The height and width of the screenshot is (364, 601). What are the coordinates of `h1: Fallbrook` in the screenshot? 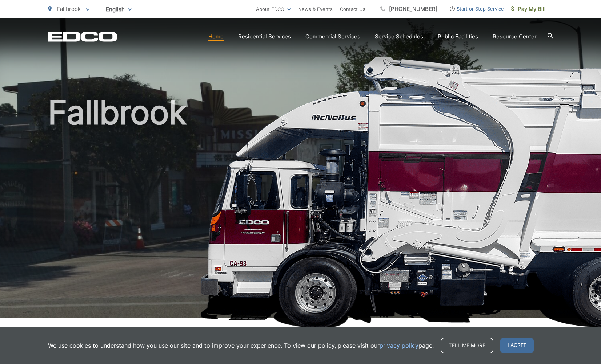 It's located at (300, 209).